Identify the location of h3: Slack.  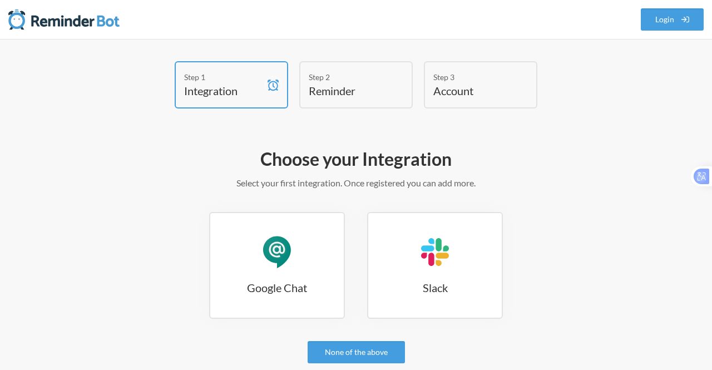
(435, 288).